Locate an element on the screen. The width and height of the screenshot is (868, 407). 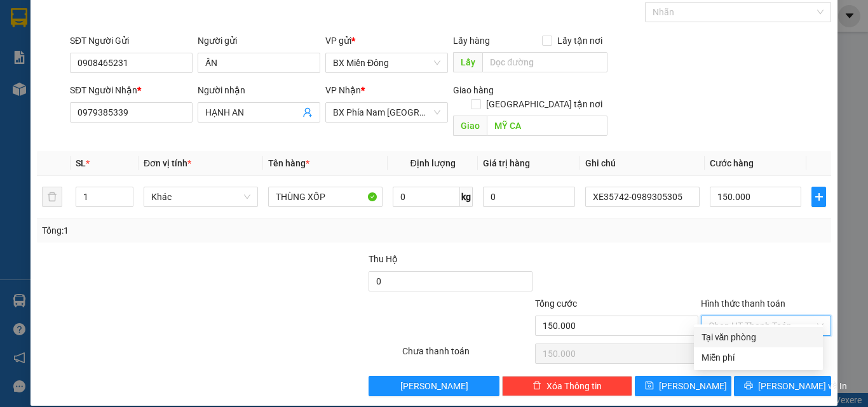
span: Lấy is located at coordinates (468, 62).